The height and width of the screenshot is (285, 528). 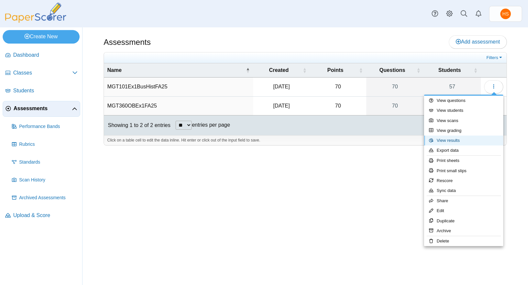 I want to click on a: View students, so click(x=464, y=111).